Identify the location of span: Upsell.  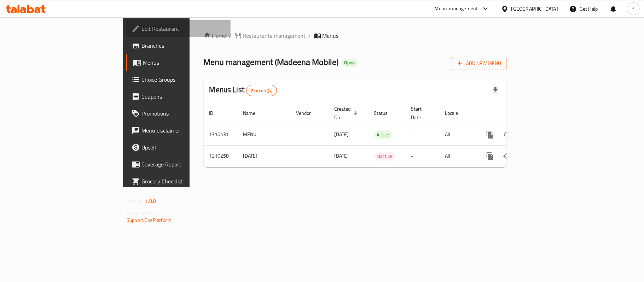
(183, 147).